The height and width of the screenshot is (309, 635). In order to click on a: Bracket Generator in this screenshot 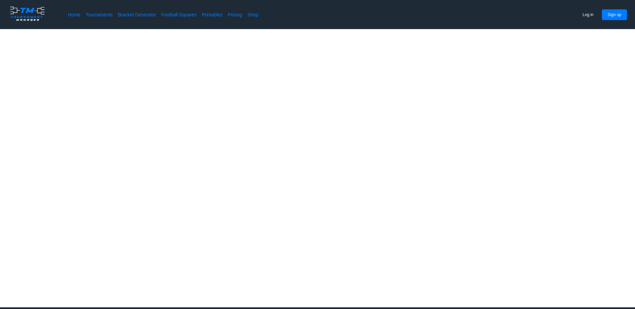, I will do `click(137, 15)`.